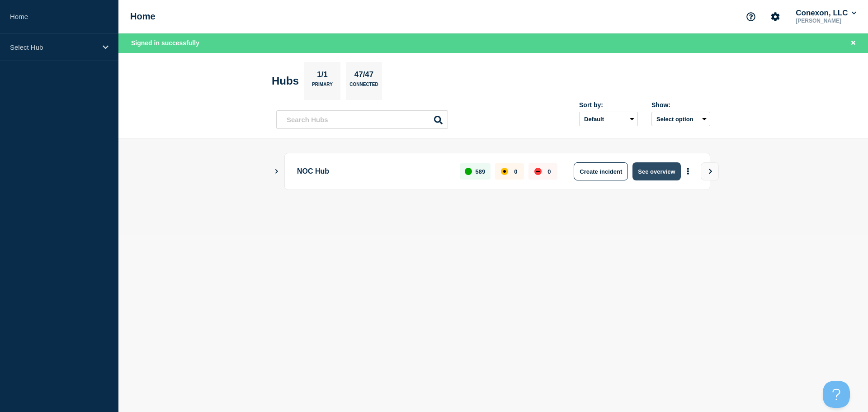 Image resolution: width=868 pixels, height=412 pixels. Describe the element at coordinates (538, 171) in the screenshot. I see `div: down` at that location.